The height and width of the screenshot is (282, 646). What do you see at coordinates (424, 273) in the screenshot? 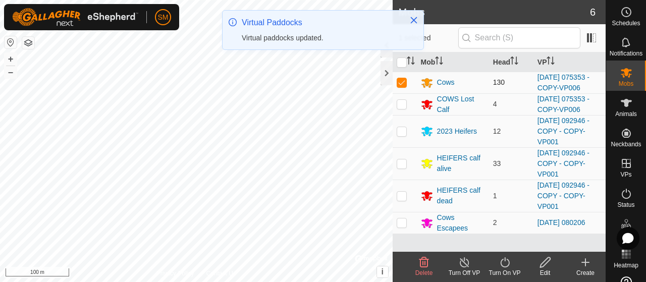
I see `span: Delete` at bounding box center [424, 273].